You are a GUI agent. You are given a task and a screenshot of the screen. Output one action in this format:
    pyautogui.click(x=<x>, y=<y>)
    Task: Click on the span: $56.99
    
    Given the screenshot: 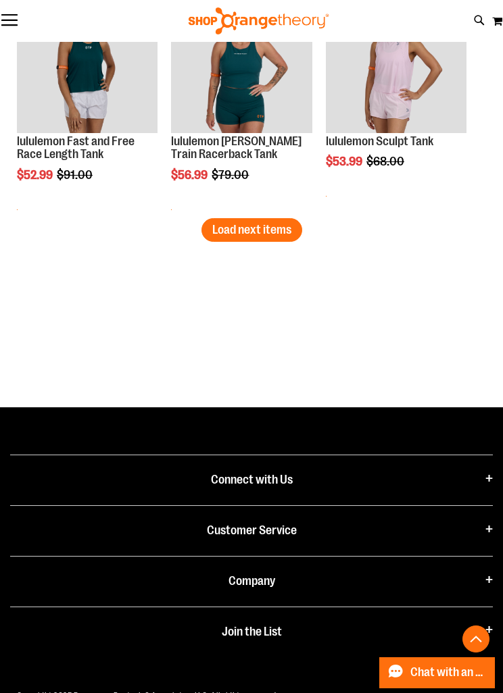 What is the action you would take?
    pyautogui.click(x=190, y=175)
    